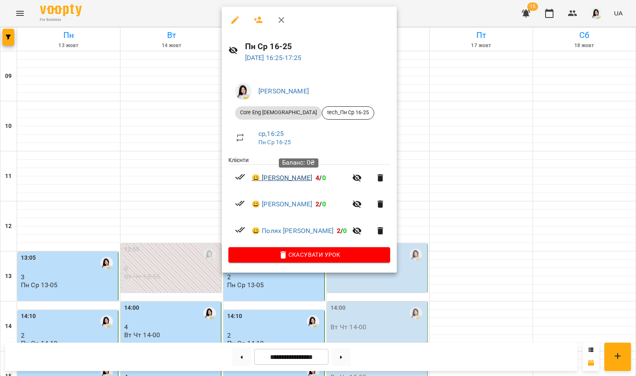 This screenshot has height=376, width=636. Describe the element at coordinates (309, 202) in the screenshot. I see `ul: Клієнти` at that location.